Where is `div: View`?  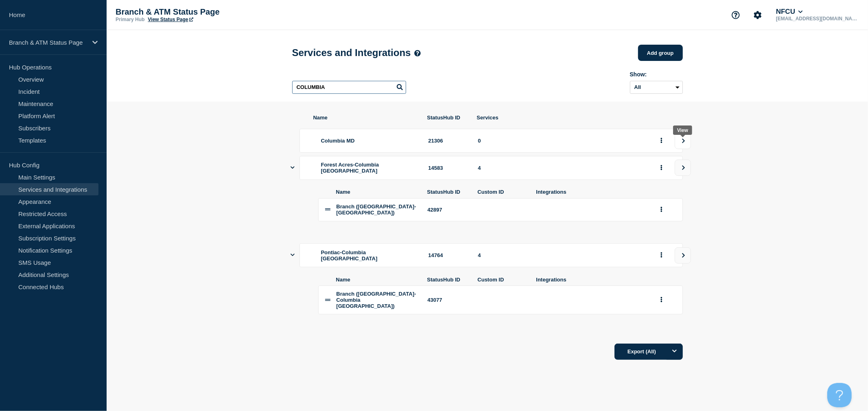 div: View is located at coordinates (682, 130).